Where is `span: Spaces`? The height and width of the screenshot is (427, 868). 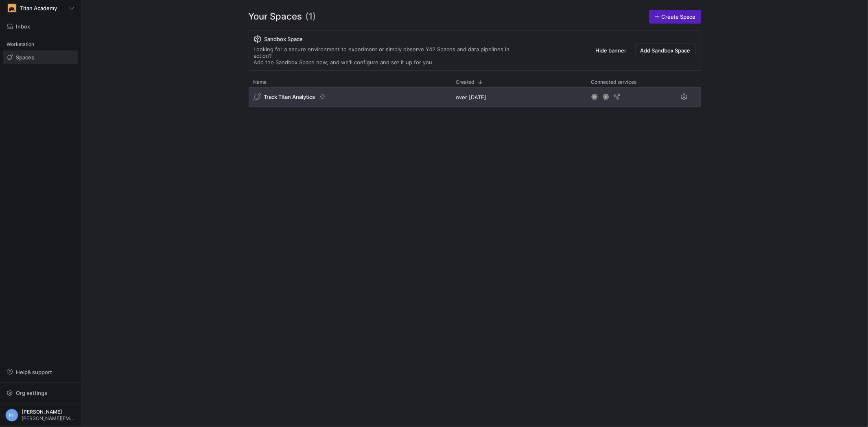
span: Spaces is located at coordinates (25, 58).